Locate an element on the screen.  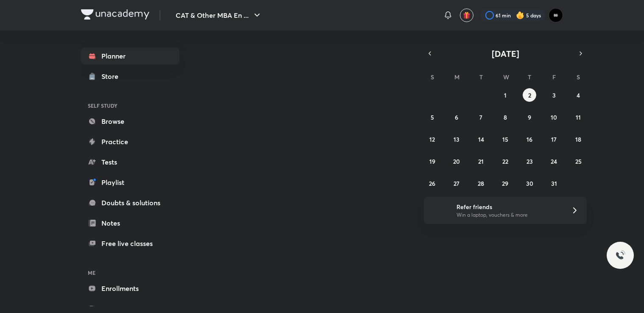
button: October 5, 2025 is located at coordinates (433, 117).